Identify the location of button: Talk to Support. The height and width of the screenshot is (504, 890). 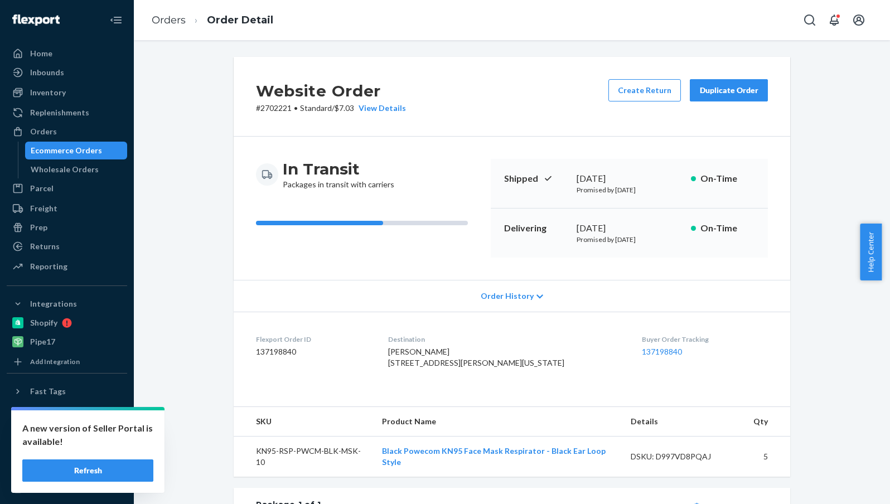
(67, 451).